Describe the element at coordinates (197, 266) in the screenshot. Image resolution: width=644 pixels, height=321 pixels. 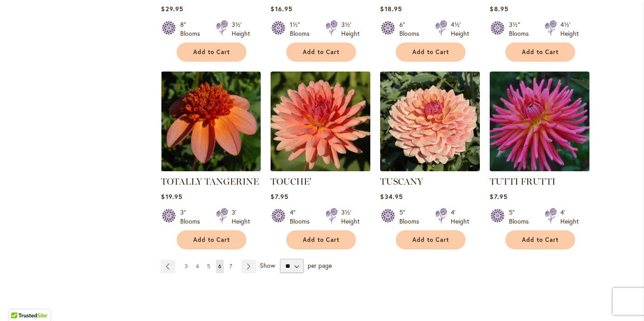
I see `span: 4` at that location.